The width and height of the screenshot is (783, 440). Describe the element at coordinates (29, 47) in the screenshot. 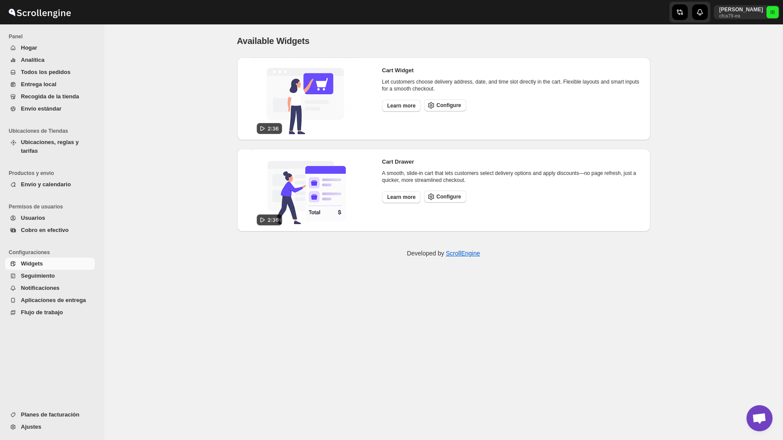

I see `span: Hogar` at that location.